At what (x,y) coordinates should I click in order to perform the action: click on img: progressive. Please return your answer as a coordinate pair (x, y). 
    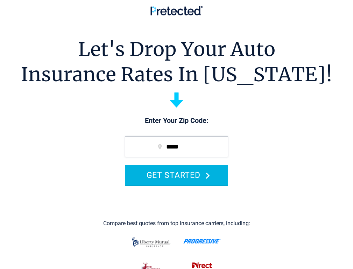
    Looking at the image, I should click on (202, 241).